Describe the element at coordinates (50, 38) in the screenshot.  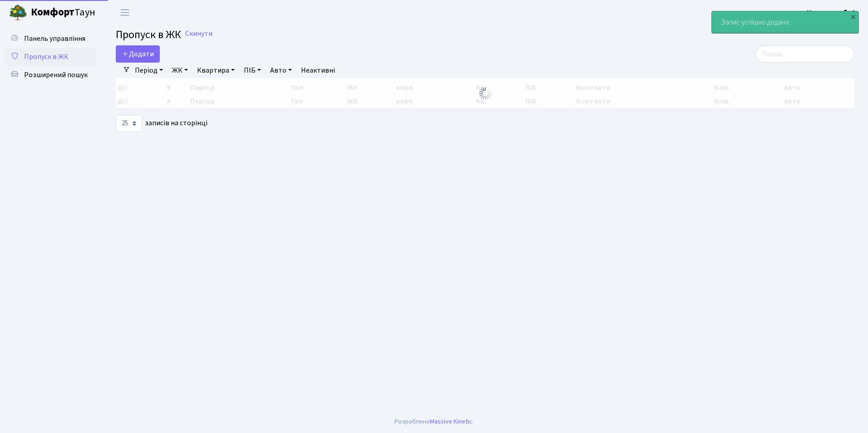
I see `a: Панель управління` at that location.